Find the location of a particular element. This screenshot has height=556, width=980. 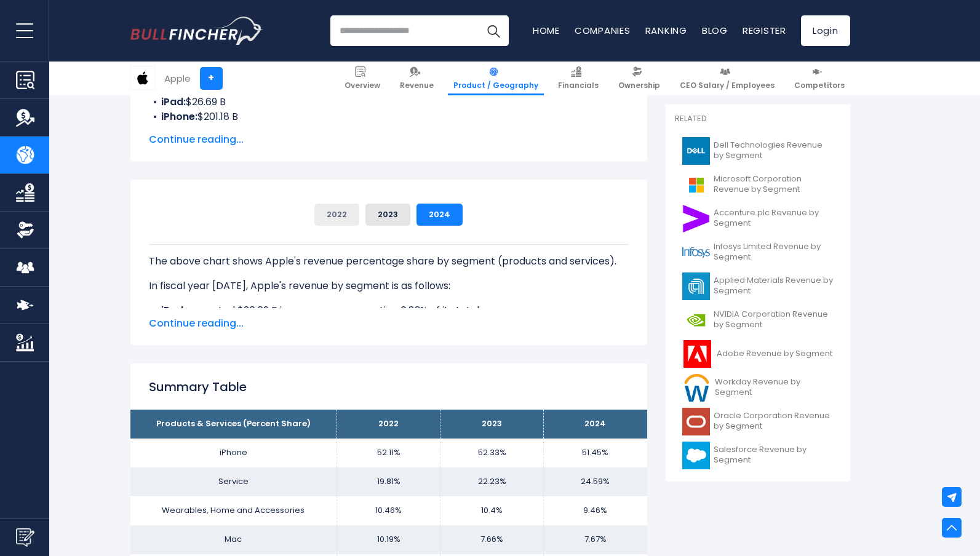

img: ORCL logo is located at coordinates (696, 421).